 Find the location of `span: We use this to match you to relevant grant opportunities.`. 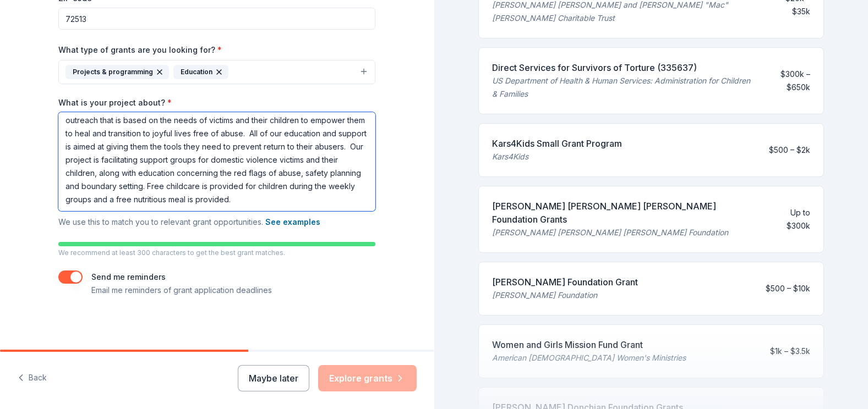

span: We use this to match you to relevant grant opportunities. is located at coordinates (190, 222).